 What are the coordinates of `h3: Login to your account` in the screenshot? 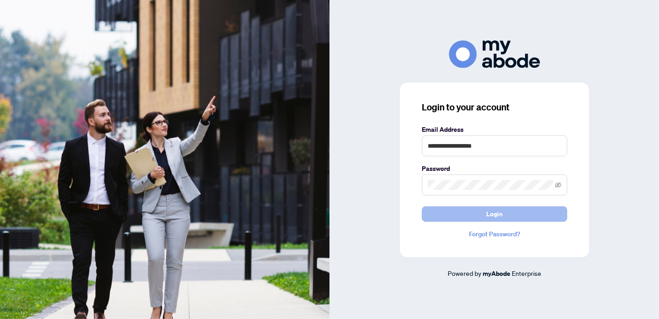 It's located at (495, 107).